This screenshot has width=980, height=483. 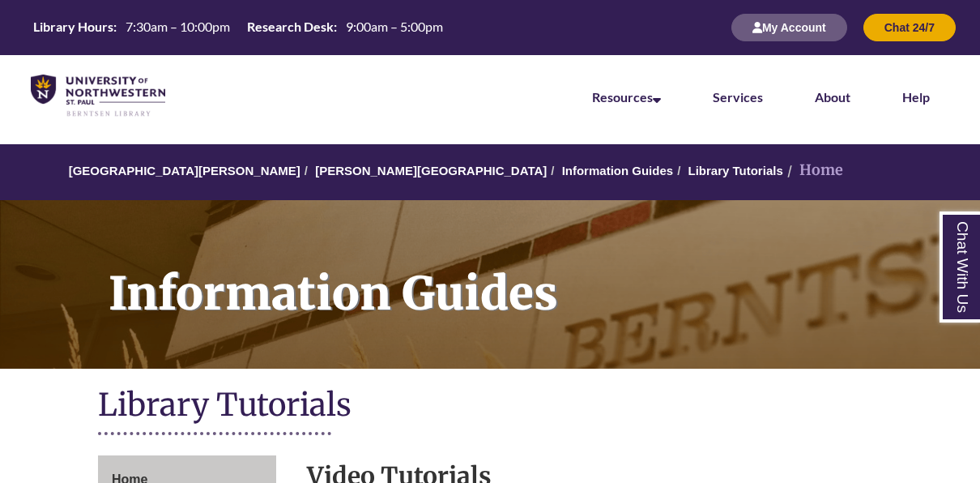 What do you see at coordinates (909, 27) in the screenshot?
I see `a: Chat 24/7` at bounding box center [909, 27].